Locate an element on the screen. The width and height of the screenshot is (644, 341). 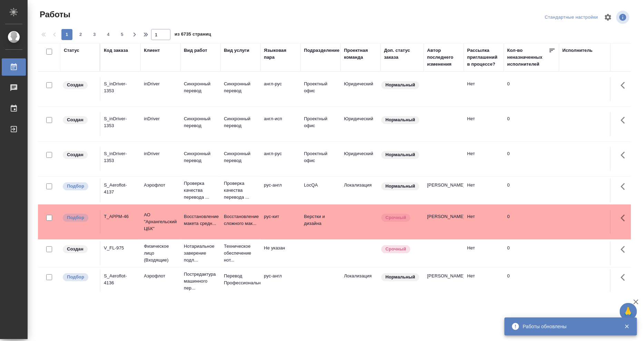
div: Работы обновлены is located at coordinates (569, 326).